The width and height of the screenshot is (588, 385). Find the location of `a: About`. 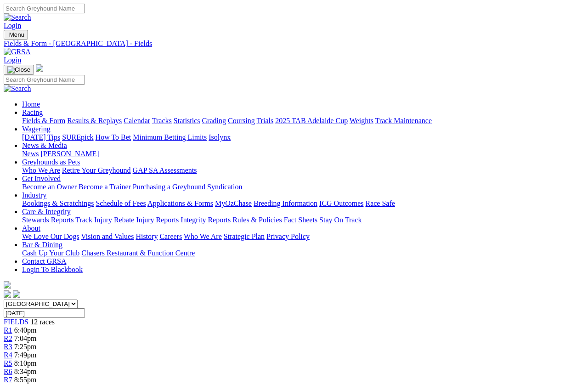

a: About is located at coordinates (31, 228).